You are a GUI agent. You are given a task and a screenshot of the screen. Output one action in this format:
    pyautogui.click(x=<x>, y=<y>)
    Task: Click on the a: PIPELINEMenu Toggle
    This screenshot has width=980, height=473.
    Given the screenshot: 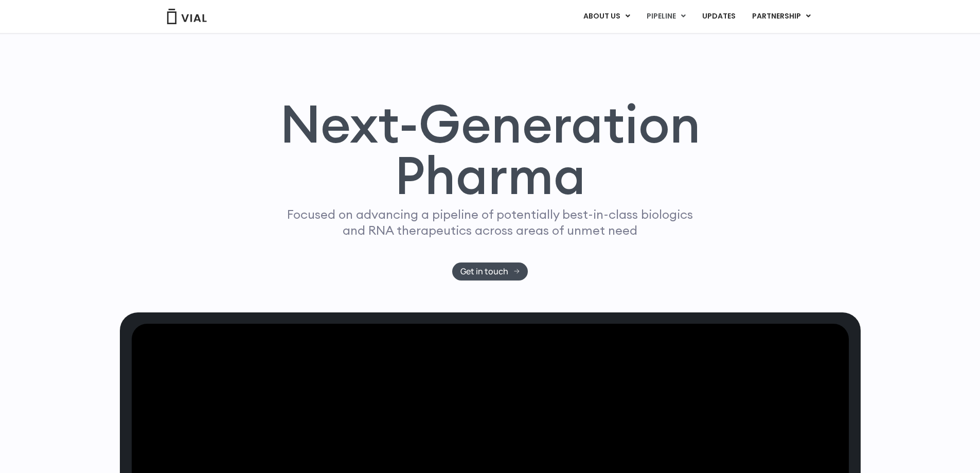 What is the action you would take?
    pyautogui.click(x=665, y=16)
    